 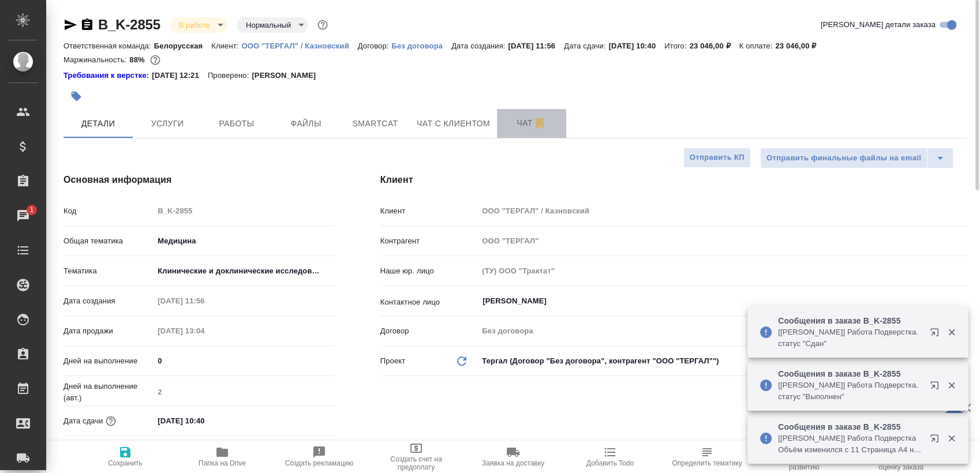 What do you see at coordinates (230, 76) in the screenshot?
I see `p: Проверено:` at bounding box center [230, 76].